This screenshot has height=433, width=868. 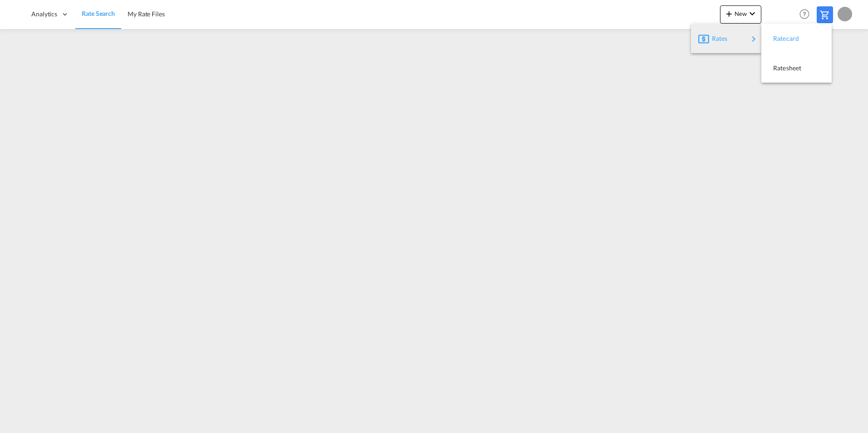 I want to click on div: Ratesheet, so click(x=796, y=68).